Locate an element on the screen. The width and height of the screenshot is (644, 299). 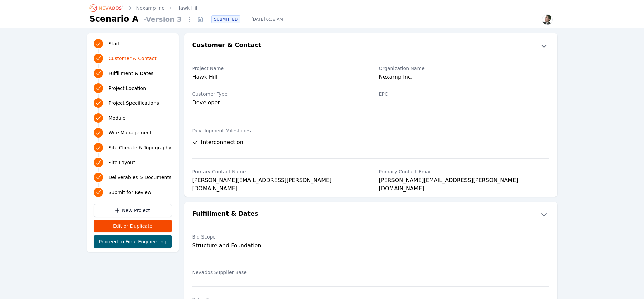
span: Project Specifications is located at coordinates (134, 103).